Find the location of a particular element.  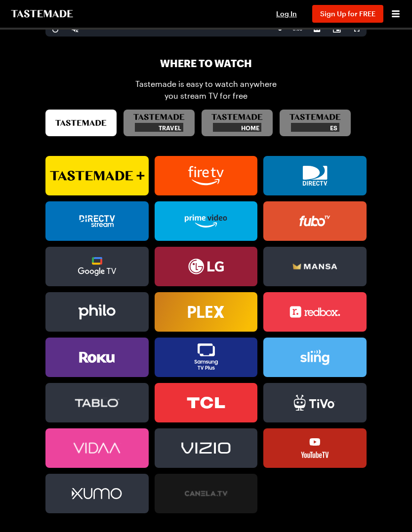

span: Log In is located at coordinates (286, 13).